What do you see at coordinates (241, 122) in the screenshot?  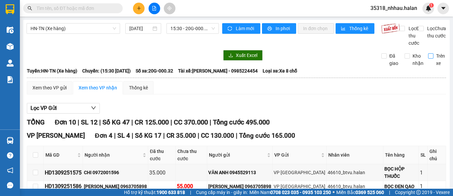 I see `span: Tổng cước 495.000` at bounding box center [241, 122].